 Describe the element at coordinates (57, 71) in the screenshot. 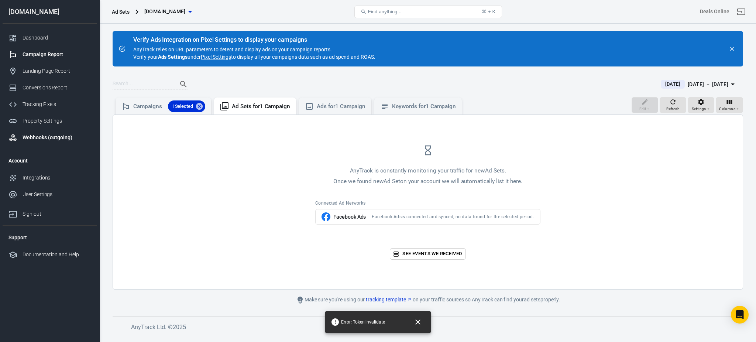

I see `div: Landing Page Report` at that location.